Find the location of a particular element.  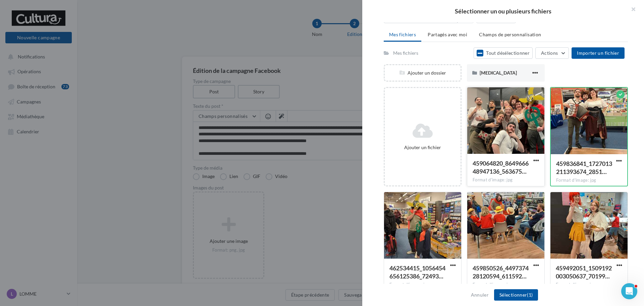

button: Actions is located at coordinates (552, 53).